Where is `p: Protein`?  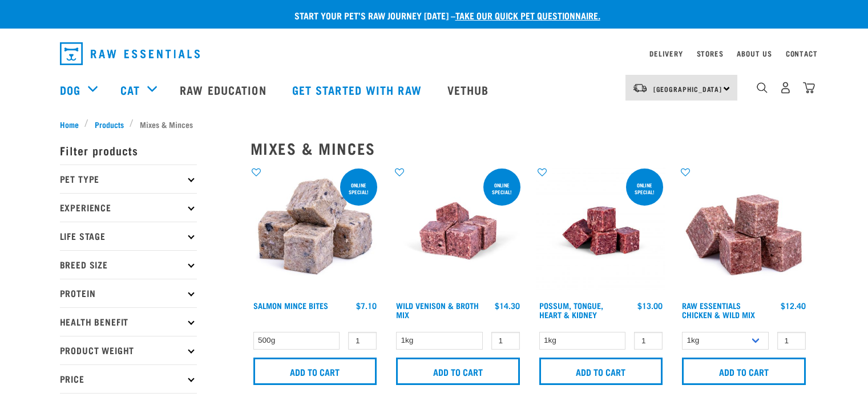 p: Protein is located at coordinates (128, 293).